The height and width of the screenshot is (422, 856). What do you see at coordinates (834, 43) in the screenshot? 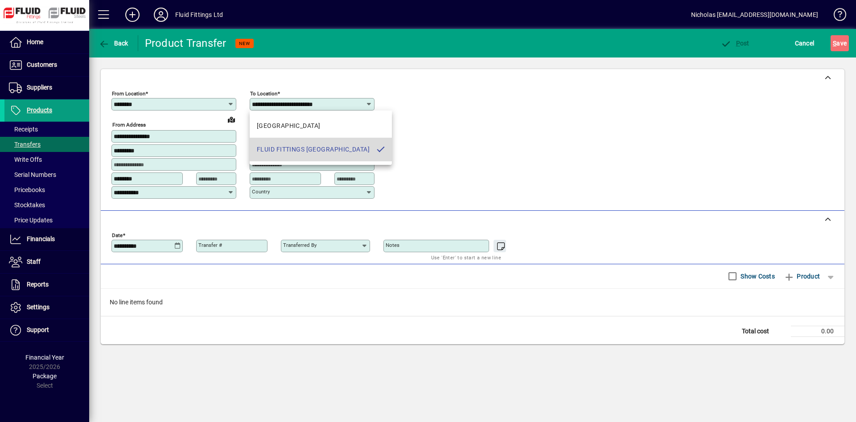
I see `span: S` at bounding box center [834, 43].